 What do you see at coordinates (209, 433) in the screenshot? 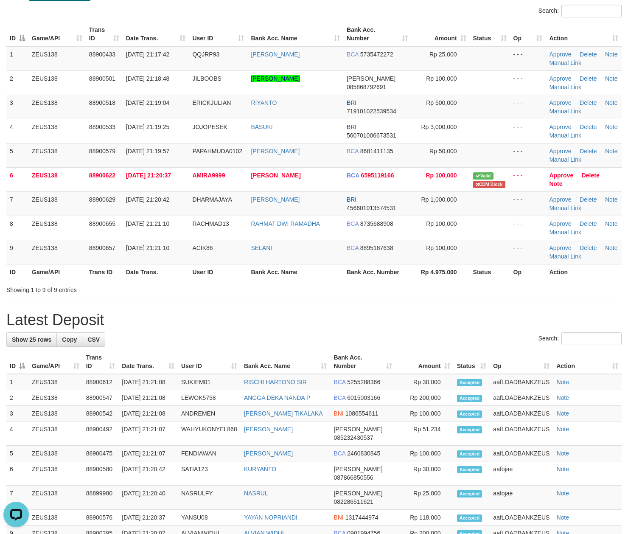
I see `td: WAHYUKONYEL868` at bounding box center [209, 433].